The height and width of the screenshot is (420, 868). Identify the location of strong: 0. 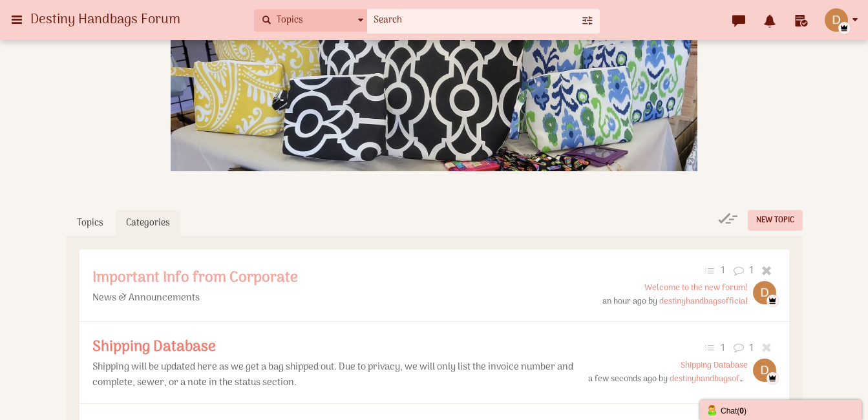
(741, 411).